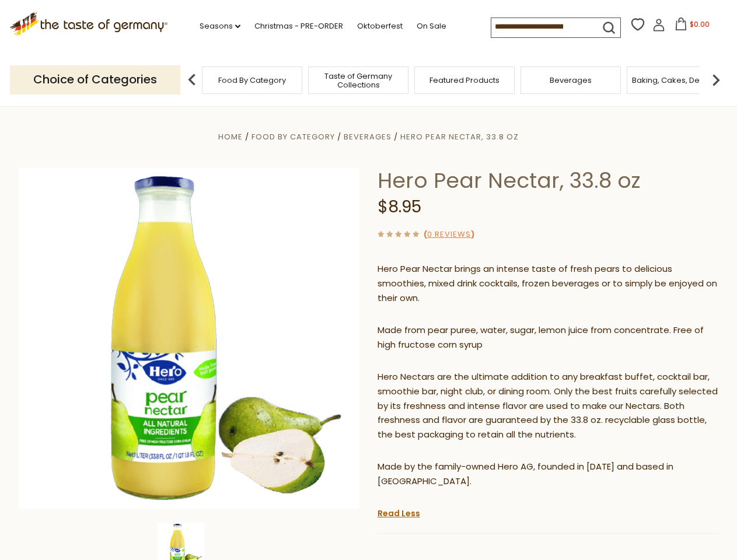 The height and width of the screenshot is (560, 737). Describe the element at coordinates (677, 80) in the screenshot. I see `span: Baking, Cakes, Desserts` at that location.